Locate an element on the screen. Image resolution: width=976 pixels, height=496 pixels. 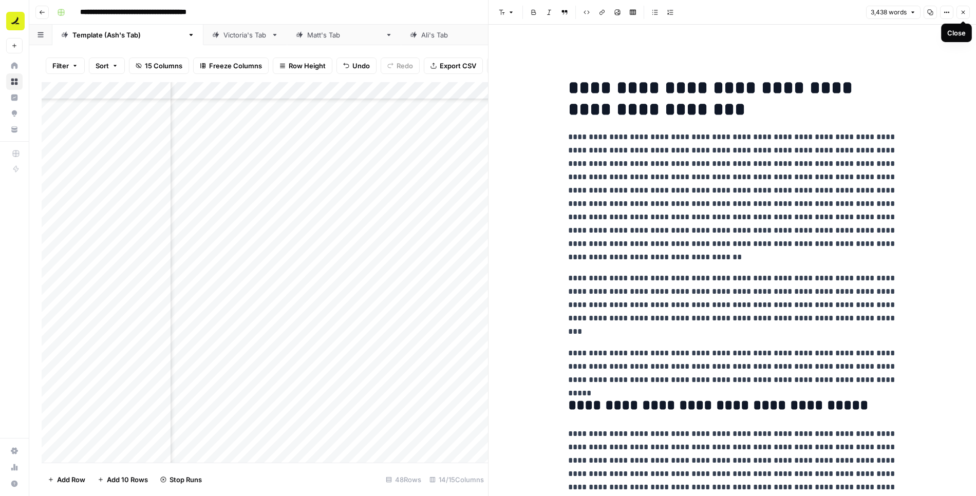
span: Filter is located at coordinates (61, 66).